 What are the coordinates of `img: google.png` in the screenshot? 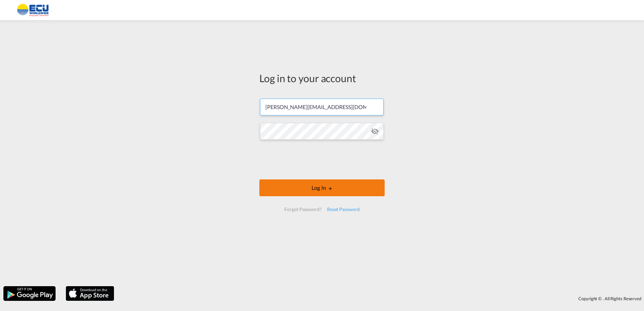 It's located at (29, 294).